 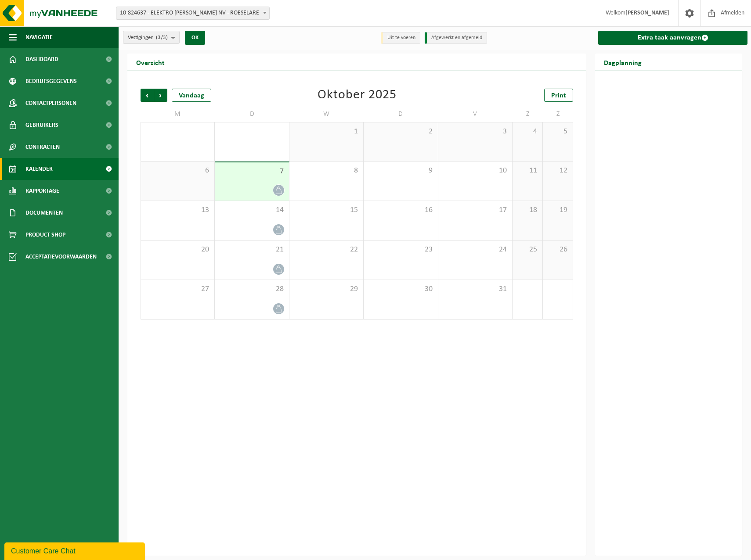 I want to click on span: 10-824637 - ELEKTRO ANDRE GEVAERT NV - ROESELARE, so click(x=193, y=13).